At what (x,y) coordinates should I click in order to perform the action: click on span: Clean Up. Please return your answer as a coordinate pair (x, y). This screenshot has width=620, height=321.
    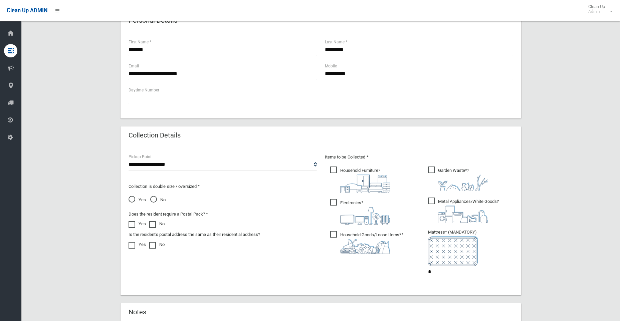
    Looking at the image, I should click on (598, 9).